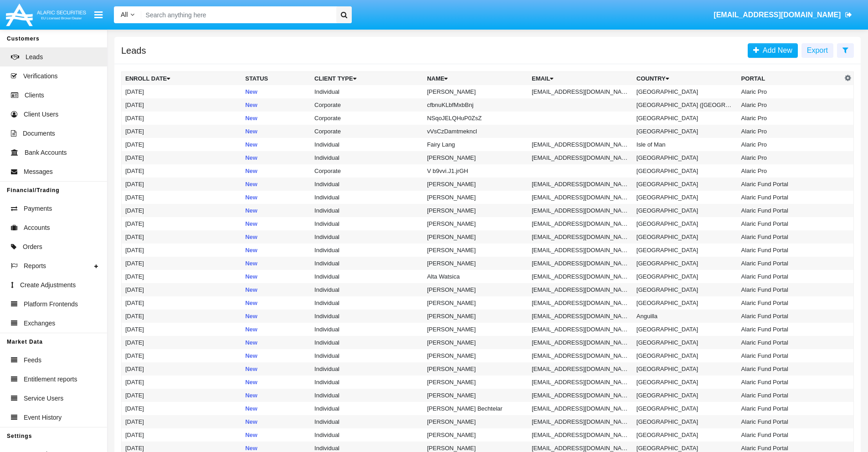  I want to click on th: Client Type, so click(367, 79).